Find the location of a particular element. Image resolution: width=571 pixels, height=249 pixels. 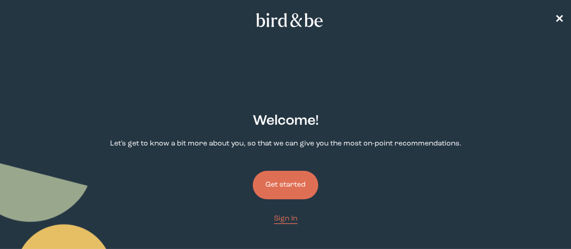

a: Get started is located at coordinates (286, 185).